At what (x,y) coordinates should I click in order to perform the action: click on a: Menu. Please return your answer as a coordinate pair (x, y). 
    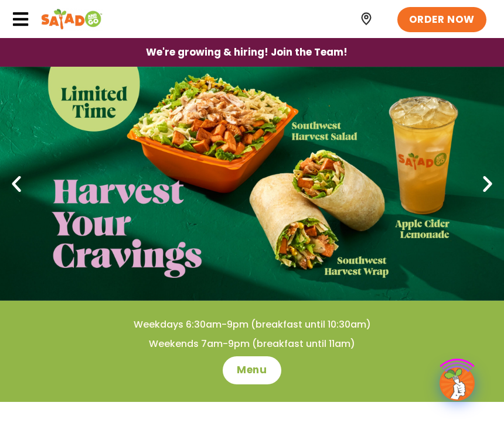
    Looking at the image, I should click on (251, 371).